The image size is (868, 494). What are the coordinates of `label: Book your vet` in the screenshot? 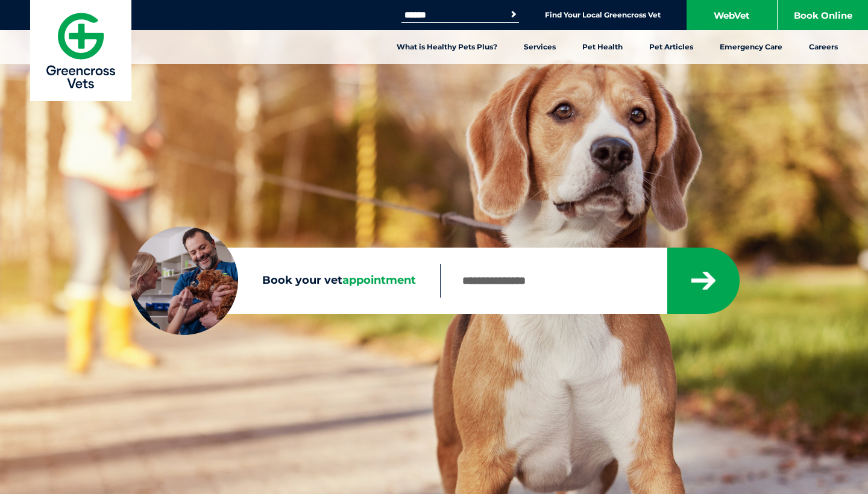 It's located at (285, 281).